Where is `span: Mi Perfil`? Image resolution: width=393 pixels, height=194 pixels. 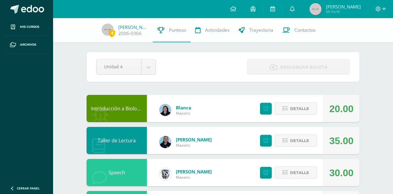
span: Mi Perfil is located at coordinates (343, 11).